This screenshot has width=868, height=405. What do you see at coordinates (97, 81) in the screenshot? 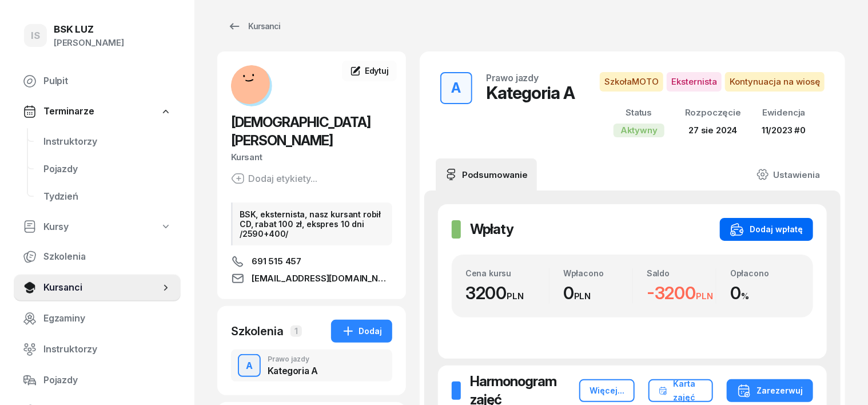
I see `a: Pulpit` at bounding box center [97, 81].